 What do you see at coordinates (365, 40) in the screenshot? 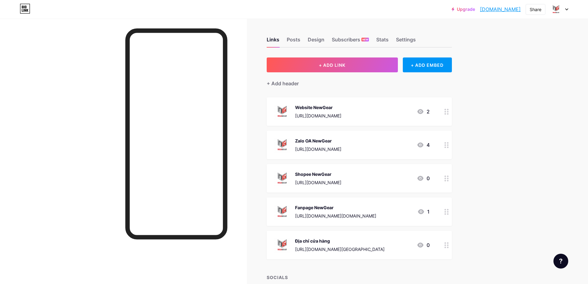
I see `span: NEW` at bounding box center [365, 40].